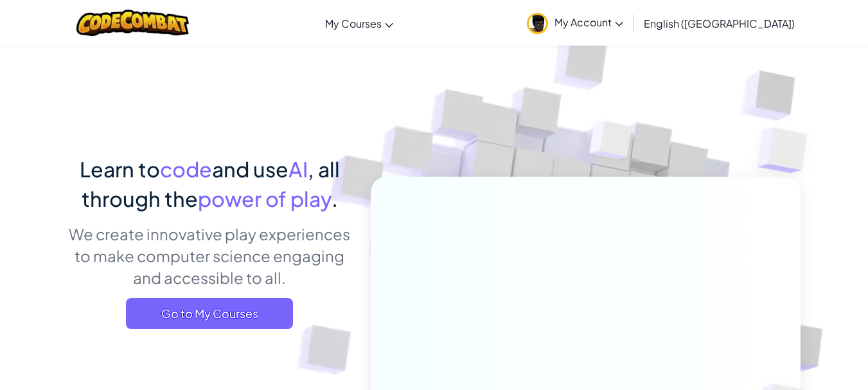  I want to click on span: Learn to, so click(120, 169).